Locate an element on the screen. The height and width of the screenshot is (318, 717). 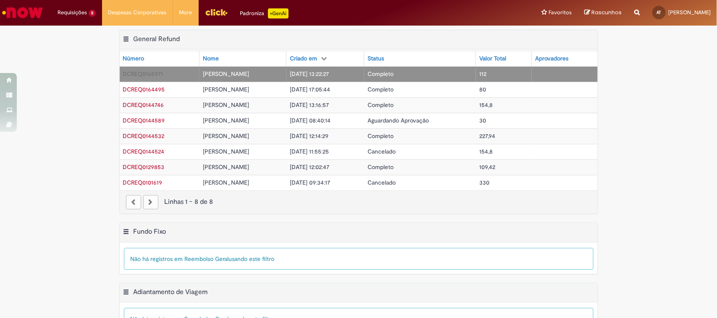
span: Aguardando Aprovação is located at coordinates (398, 121).